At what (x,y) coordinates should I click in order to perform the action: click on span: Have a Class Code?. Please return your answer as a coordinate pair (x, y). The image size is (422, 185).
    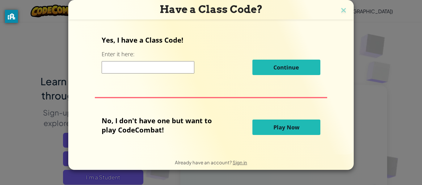
    Looking at the image, I should click on (211, 9).